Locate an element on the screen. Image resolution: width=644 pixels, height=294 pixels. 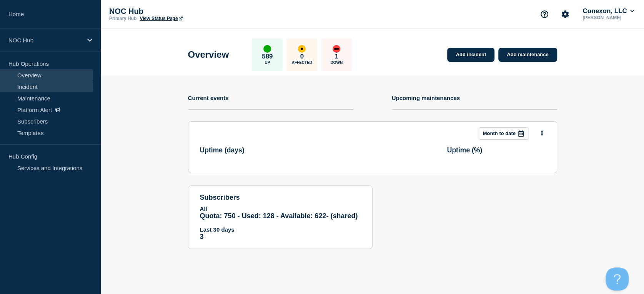
p: Primary Hub is located at coordinates (123, 19).